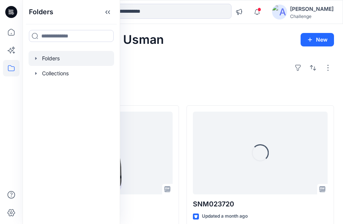  What do you see at coordinates (260, 204) in the screenshot?
I see `p: SNM023720` at bounding box center [260, 204].